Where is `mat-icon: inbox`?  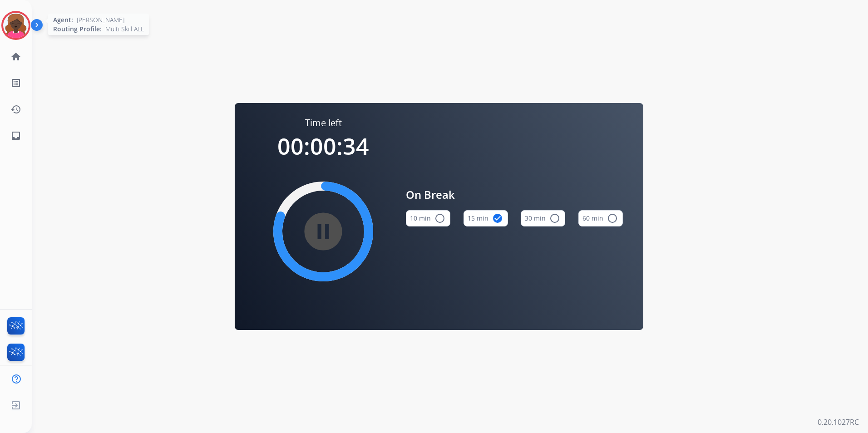 mat-icon: inbox is located at coordinates (16, 136).